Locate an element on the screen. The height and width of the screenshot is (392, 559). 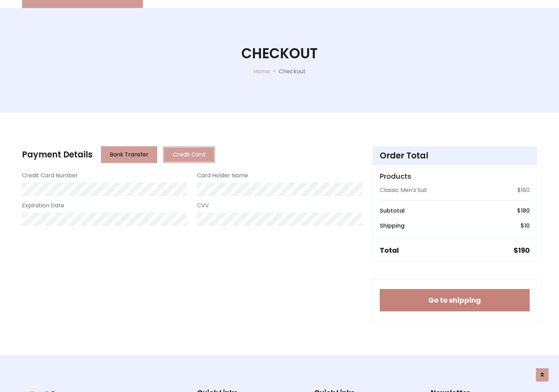
label: Card Holder Name is located at coordinates (223, 175).